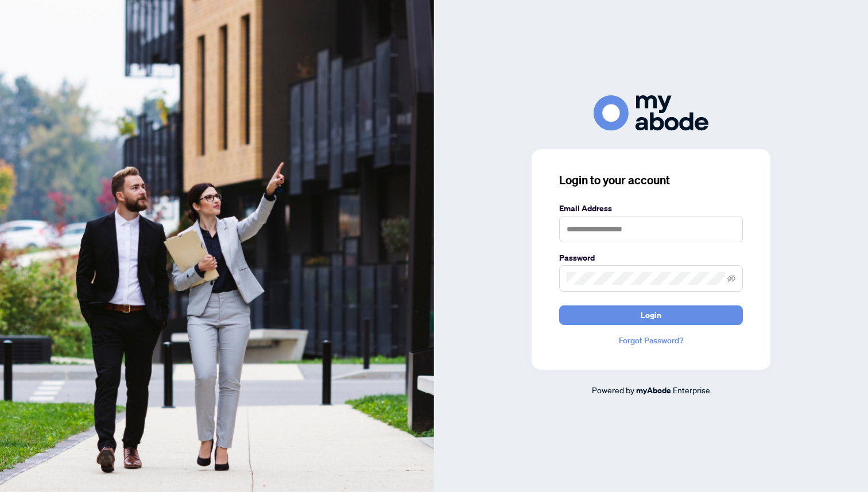 This screenshot has height=492, width=868. I want to click on a: myAbode, so click(653, 391).